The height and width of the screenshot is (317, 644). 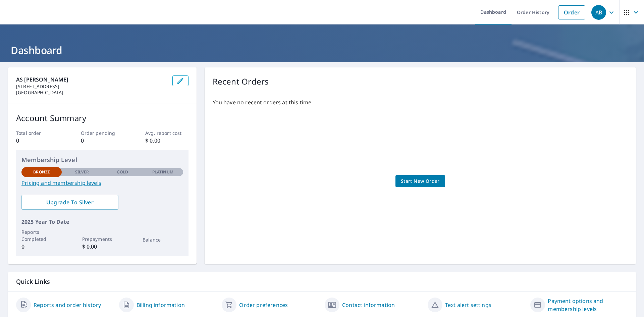 I want to click on p: Order pending, so click(x=102, y=133).